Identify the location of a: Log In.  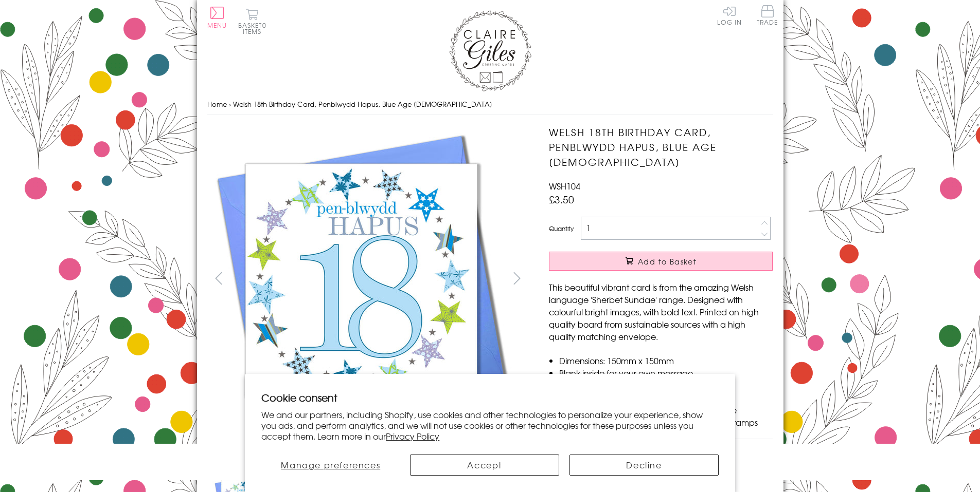
(729, 15).